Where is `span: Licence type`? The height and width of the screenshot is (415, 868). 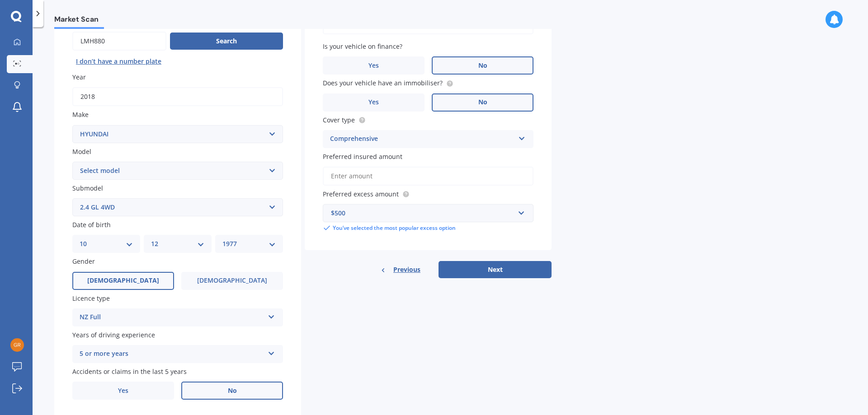 span: Licence type is located at coordinates (91, 298).